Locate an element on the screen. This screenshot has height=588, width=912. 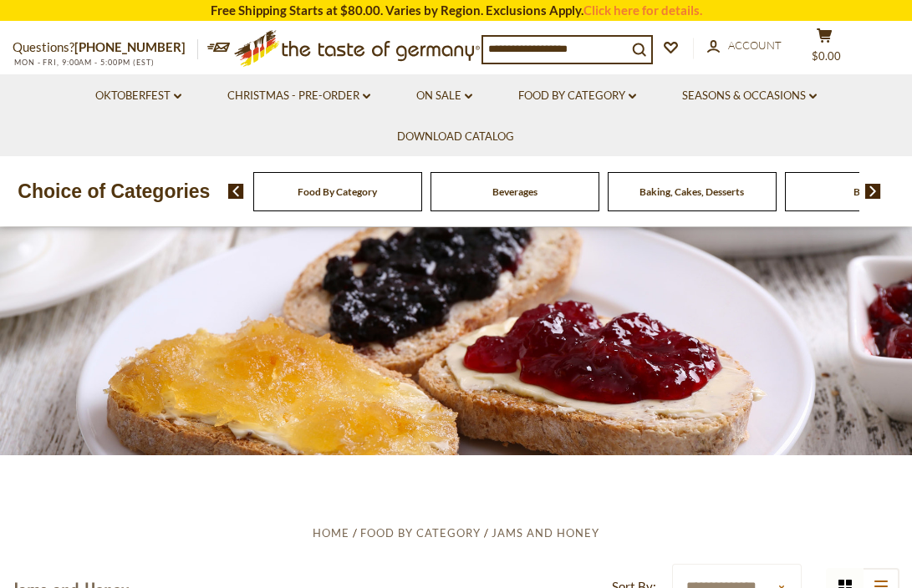
a: Seasons & Occasions is located at coordinates (749, 96).